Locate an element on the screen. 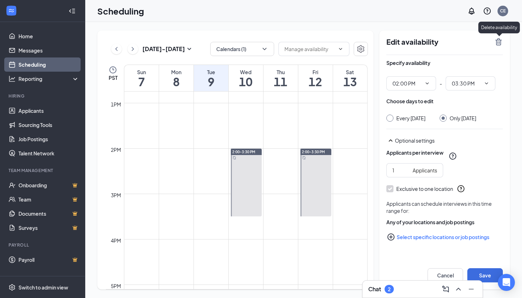 This screenshot has height=298, width=522. a: Talent Network is located at coordinates (49, 153).